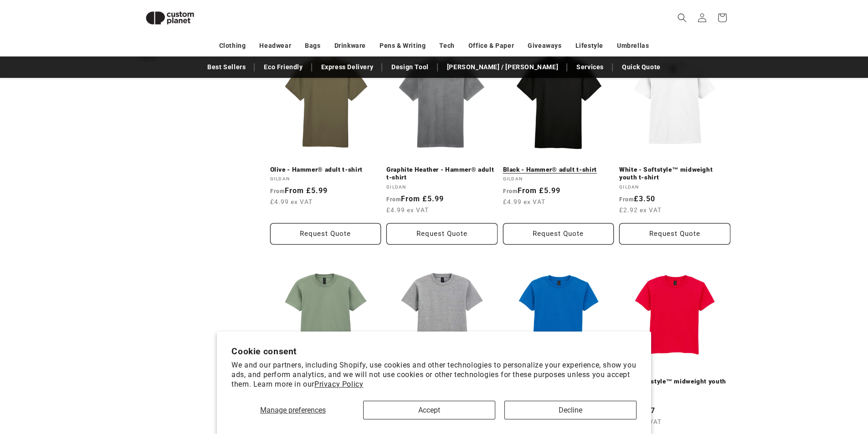 This screenshot has width=868, height=434. I want to click on button: Accept, so click(429, 410).